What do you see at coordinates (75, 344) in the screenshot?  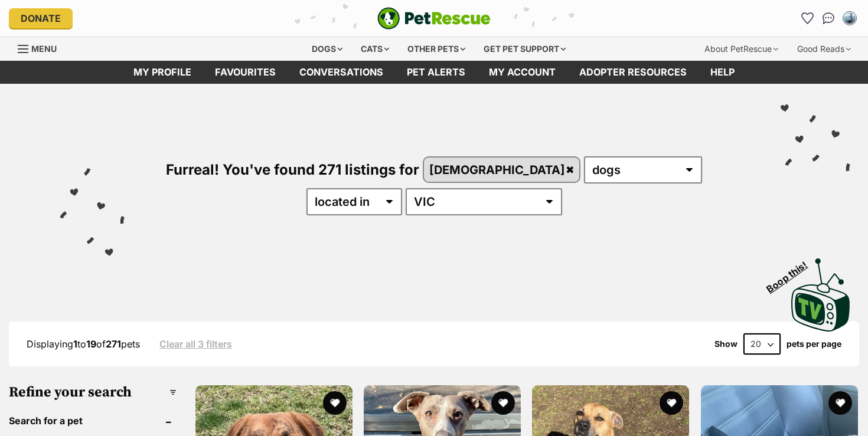 I see `strong: 1` at bounding box center [75, 344].